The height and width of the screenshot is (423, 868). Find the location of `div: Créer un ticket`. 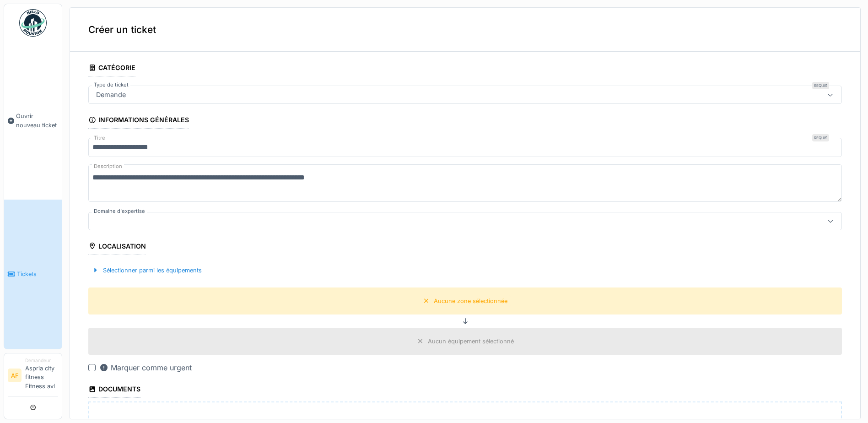

div: Créer un ticket is located at coordinates (465, 30).